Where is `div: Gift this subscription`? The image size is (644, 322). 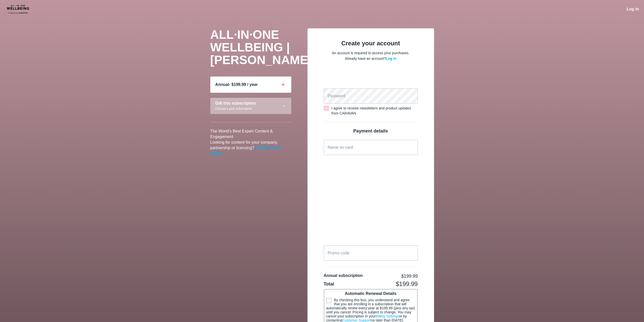
div: Gift this subscription is located at coordinates (235, 103).